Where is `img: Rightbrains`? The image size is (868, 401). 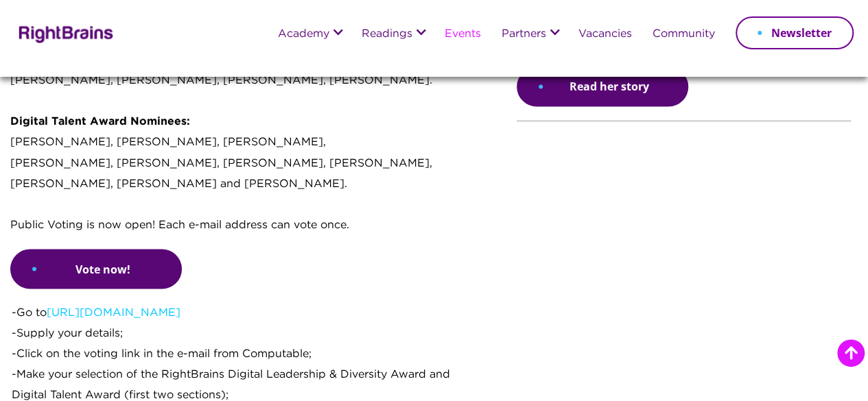
img: Rightbrains is located at coordinates (64, 33).